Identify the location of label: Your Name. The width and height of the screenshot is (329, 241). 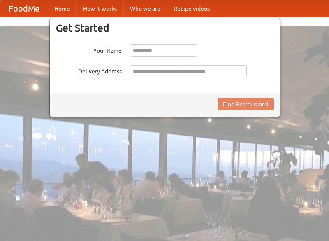
(89, 49).